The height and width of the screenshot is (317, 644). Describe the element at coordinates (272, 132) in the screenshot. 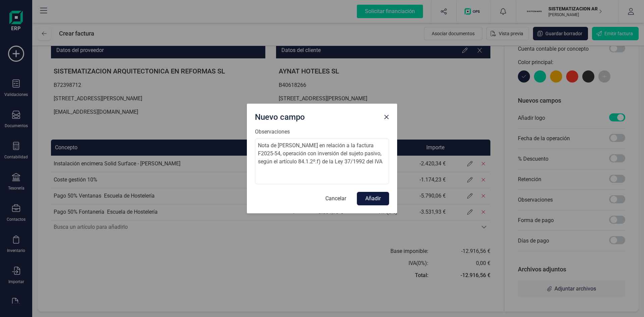

I see `label: Observaciones` at that location.